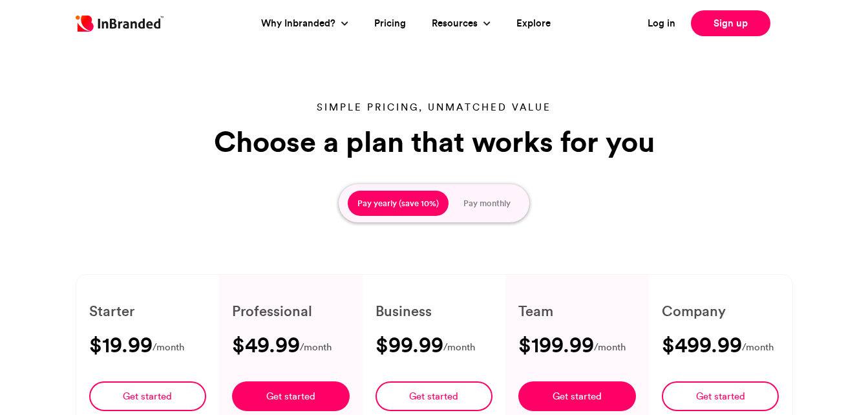  I want to click on h6: Team, so click(577, 311).